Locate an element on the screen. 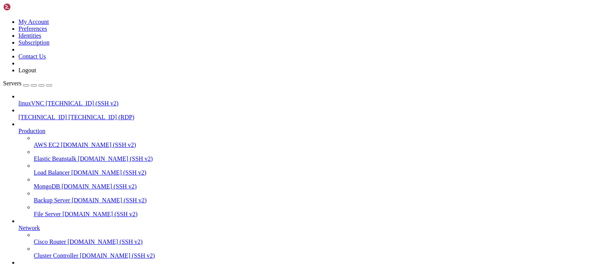  span: Cisco Router is located at coordinates (50, 241).